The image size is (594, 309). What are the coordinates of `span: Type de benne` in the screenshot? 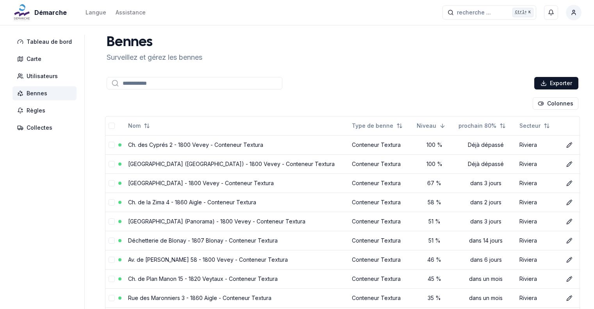 It's located at (373, 126).